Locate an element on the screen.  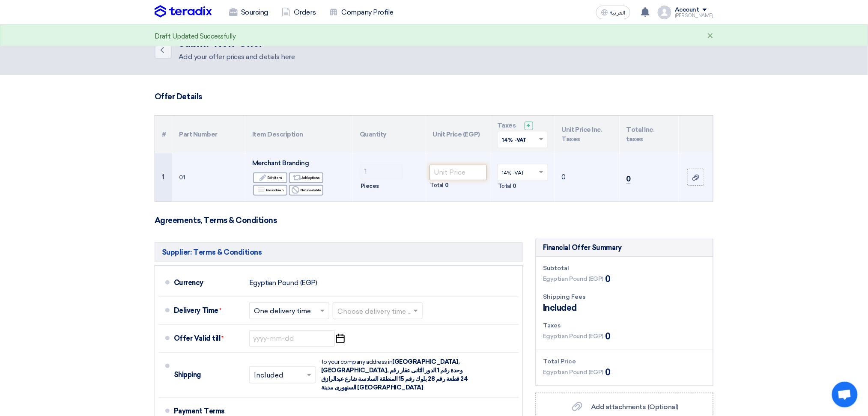
div: Account is located at coordinates (687, 10).